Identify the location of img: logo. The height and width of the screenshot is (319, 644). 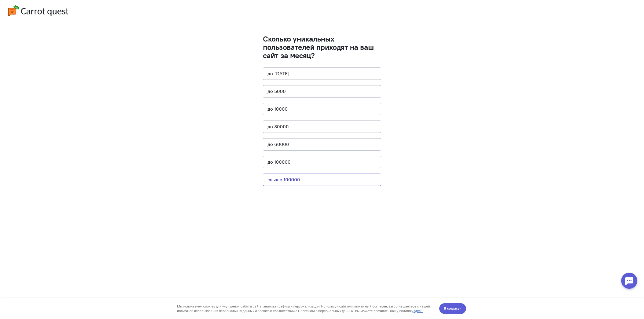
(38, 11).